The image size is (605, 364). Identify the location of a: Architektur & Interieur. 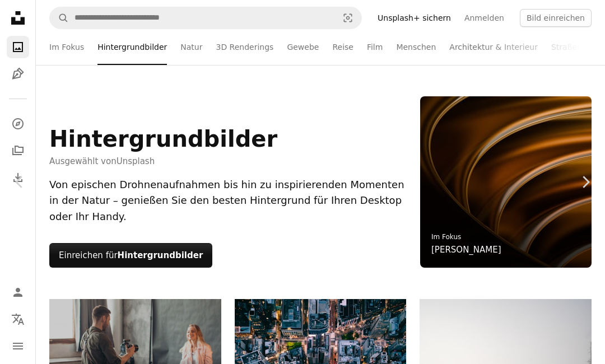
(494, 47).